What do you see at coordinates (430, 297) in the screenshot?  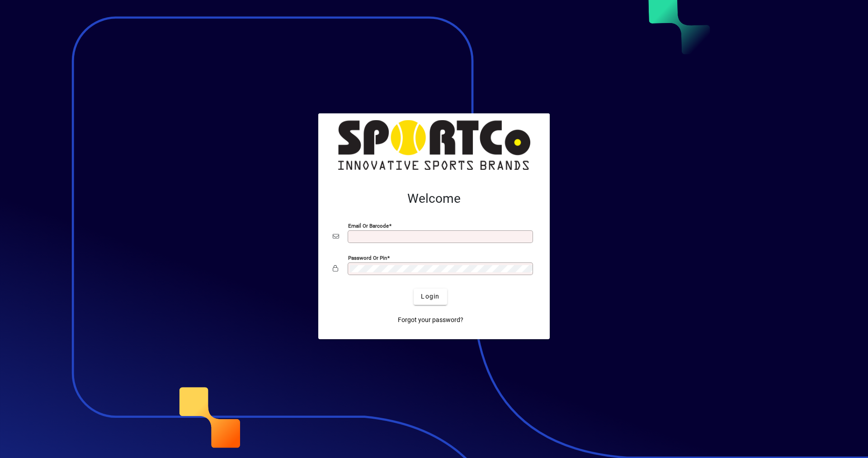 I see `button: Login` at bounding box center [430, 297].